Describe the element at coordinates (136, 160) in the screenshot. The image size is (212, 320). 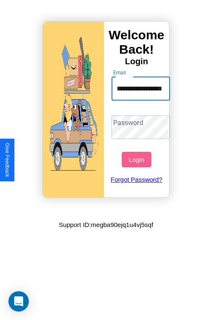
I see `button: Login` at that location.